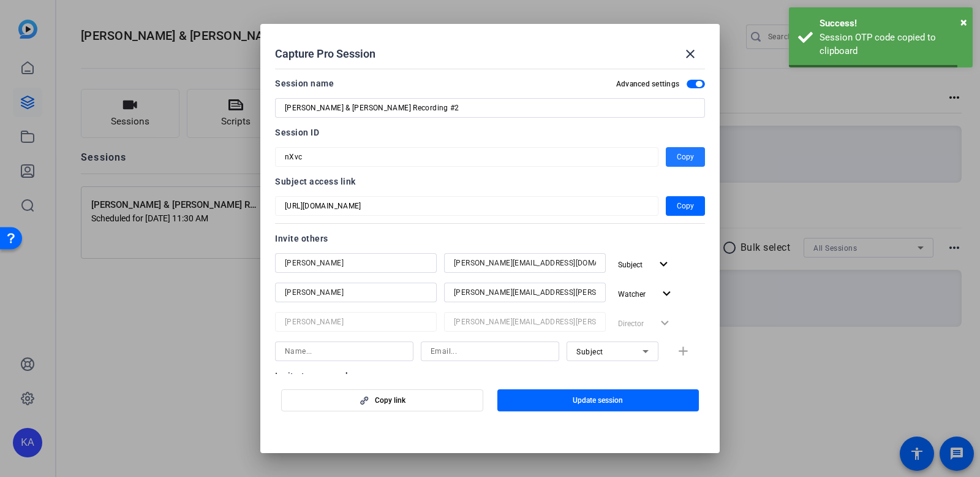 The width and height of the screenshot is (980, 477). Describe the element at coordinates (490, 181) in the screenshot. I see `div: Subject access link` at that location.